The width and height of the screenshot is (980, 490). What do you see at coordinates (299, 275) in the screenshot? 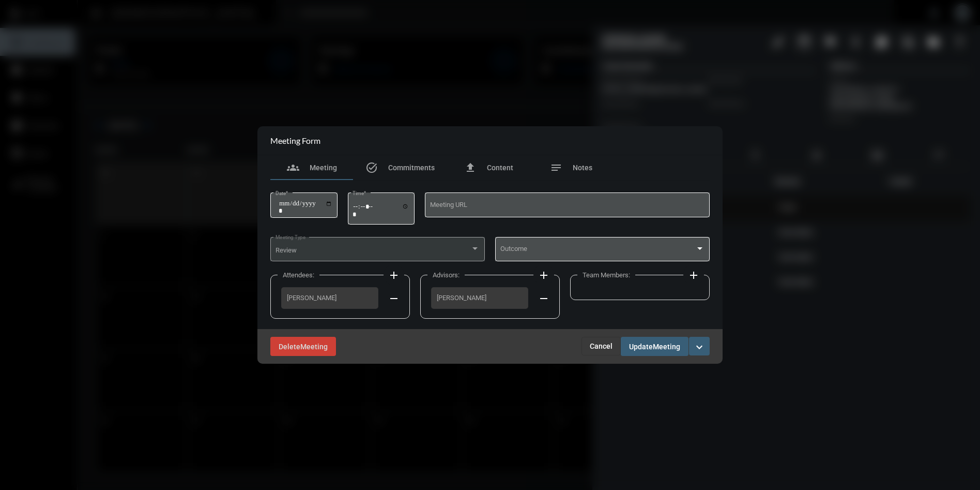
I see `label: Attendees:` at bounding box center [299, 275].